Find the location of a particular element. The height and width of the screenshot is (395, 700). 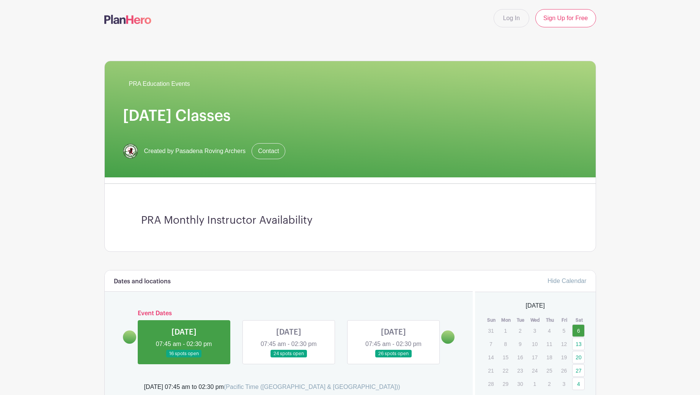

a: 27 is located at coordinates (578, 370).